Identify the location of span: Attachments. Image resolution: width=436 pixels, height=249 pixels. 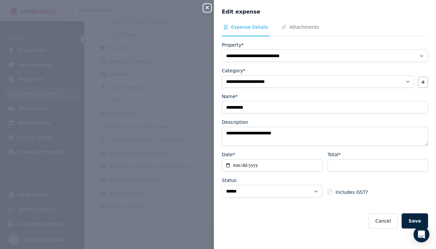
(304, 27).